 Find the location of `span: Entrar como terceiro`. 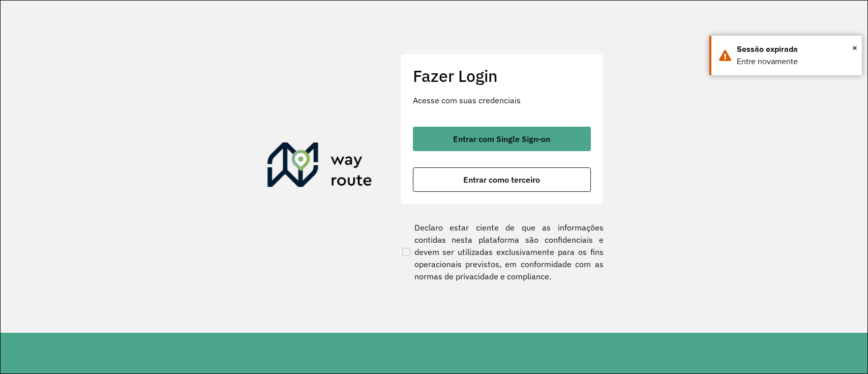

span: Entrar como terceiro is located at coordinates (501, 180).